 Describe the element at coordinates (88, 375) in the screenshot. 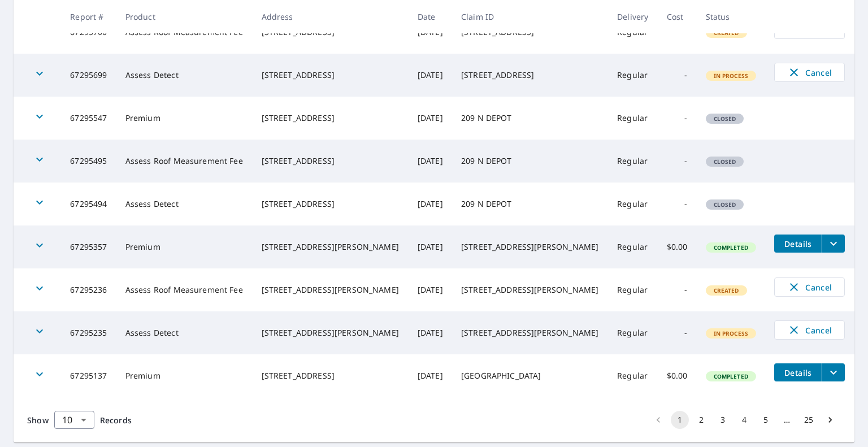

I see `td: 67295137` at that location.